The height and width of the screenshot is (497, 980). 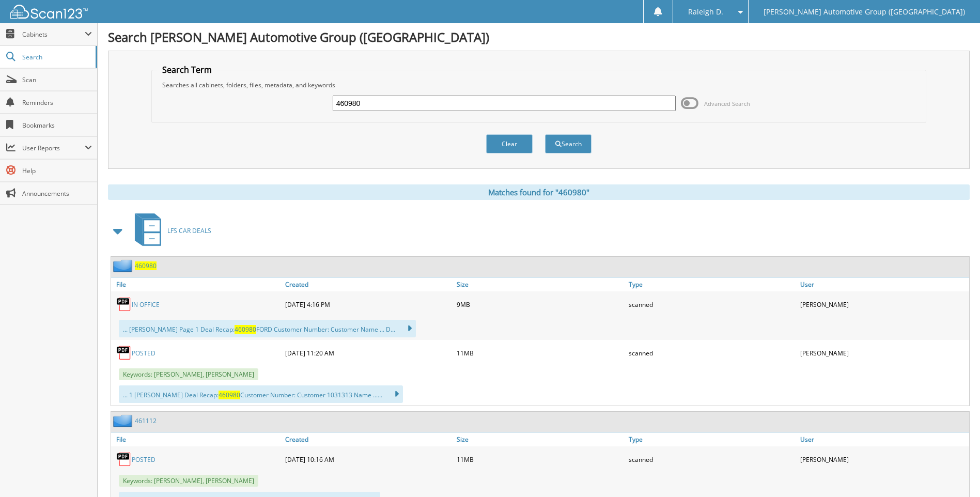 What do you see at coordinates (540, 304) in the screenshot?
I see `div: 9MB` at bounding box center [540, 304].